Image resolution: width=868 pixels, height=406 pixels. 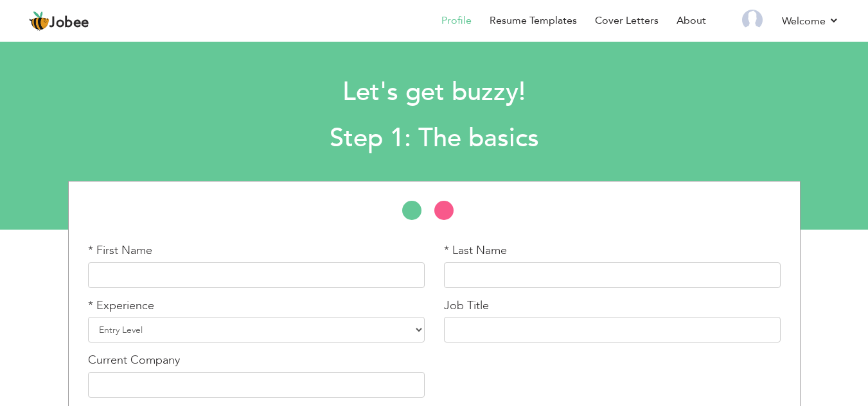 I want to click on label: * Experience, so click(x=121, y=306).